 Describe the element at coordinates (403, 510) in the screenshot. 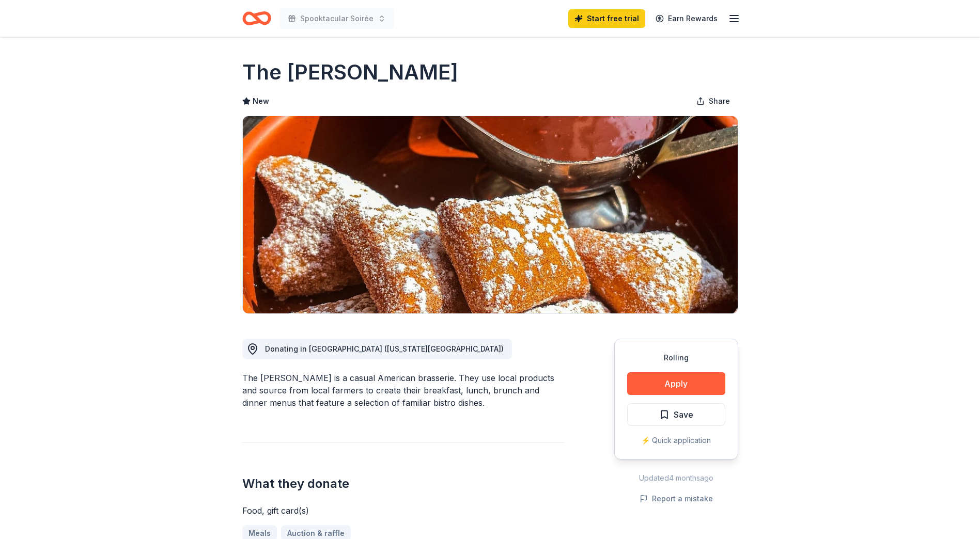

I see `div: Food, gift card(s)` at that location.